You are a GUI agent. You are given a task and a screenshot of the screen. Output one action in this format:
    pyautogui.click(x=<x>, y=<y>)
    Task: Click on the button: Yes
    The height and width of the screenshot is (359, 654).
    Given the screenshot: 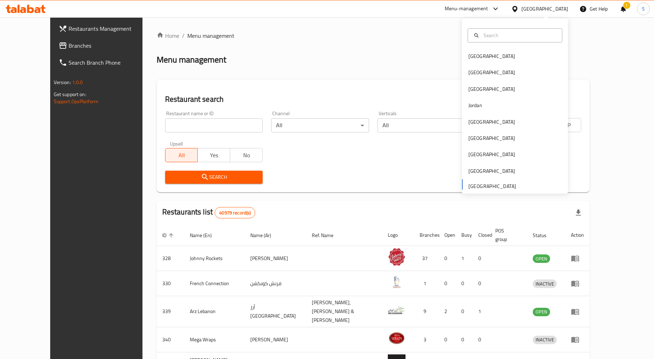 What is the action you would take?
    pyautogui.click(x=213, y=155)
    